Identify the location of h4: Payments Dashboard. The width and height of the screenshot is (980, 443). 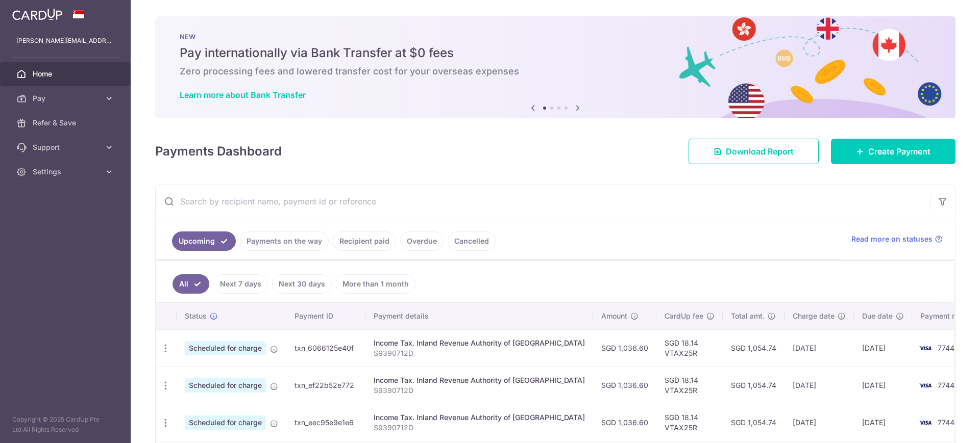
(218, 151).